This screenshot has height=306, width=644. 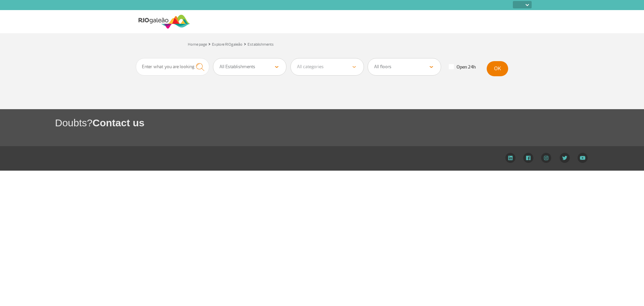 What do you see at coordinates (528, 158) in the screenshot?
I see `img: Facebook` at bounding box center [528, 158].